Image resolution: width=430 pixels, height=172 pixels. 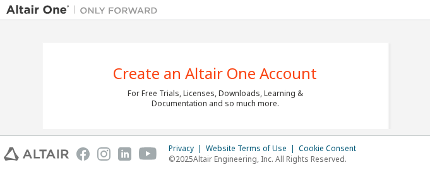 What do you see at coordinates (266, 158) in the screenshot?
I see `p: © 2025 Altair Engineering, Inc. All Rights Reserved.` at bounding box center [266, 158].